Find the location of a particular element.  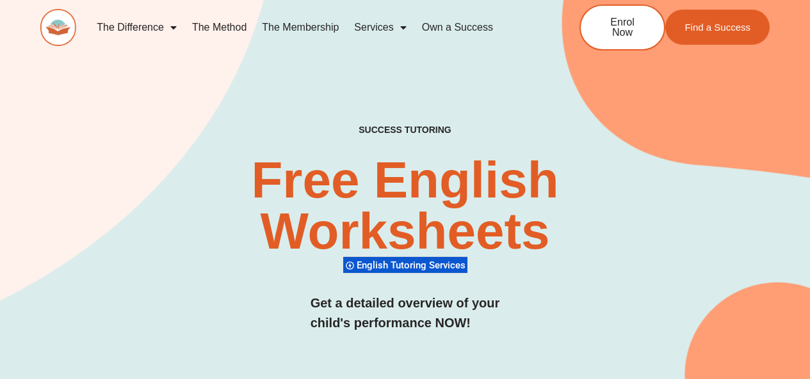

a: The Method is located at coordinates (219, 28).